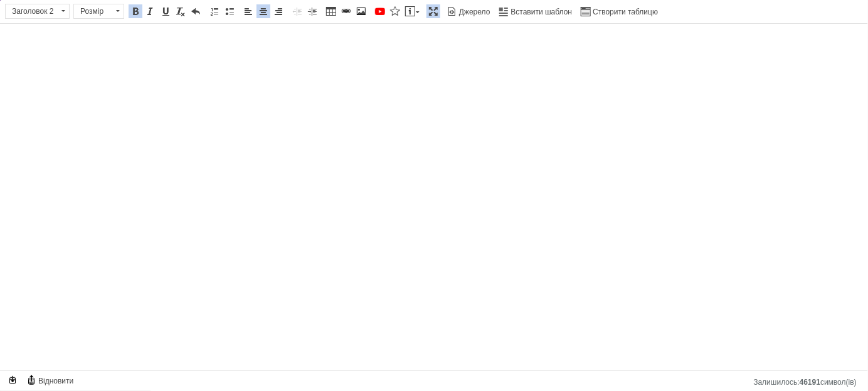 Image resolution: width=868 pixels, height=391 pixels. I want to click on span: Заголовок 2, so click(31, 11).